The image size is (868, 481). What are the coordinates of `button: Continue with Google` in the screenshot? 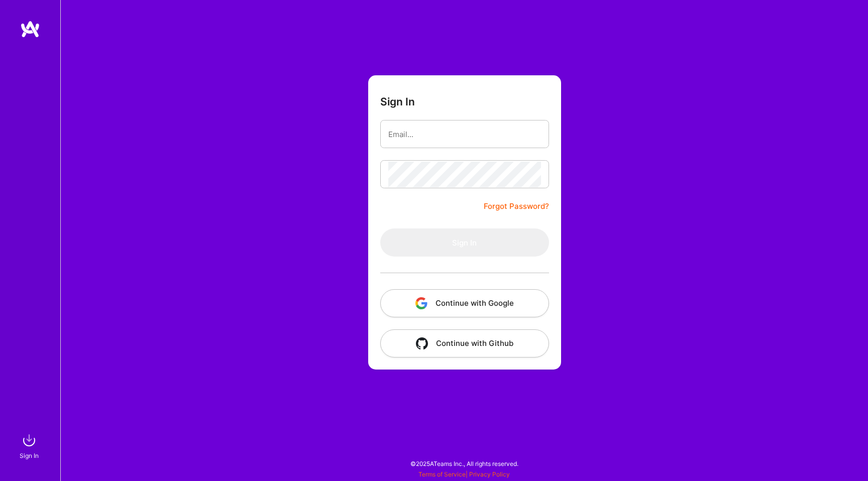 It's located at (465, 304).